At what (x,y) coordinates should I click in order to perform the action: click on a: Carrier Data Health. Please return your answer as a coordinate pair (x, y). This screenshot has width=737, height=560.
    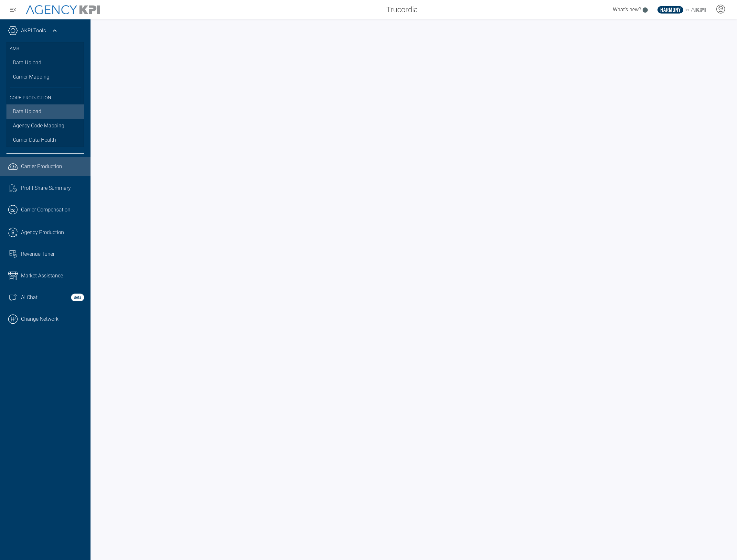
    Looking at the image, I should click on (45, 140).